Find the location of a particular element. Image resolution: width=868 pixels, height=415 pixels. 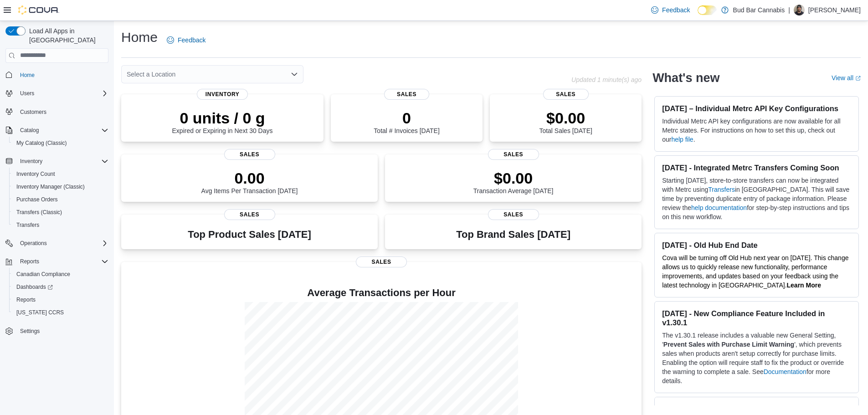

button: Open list of options is located at coordinates (294, 74).